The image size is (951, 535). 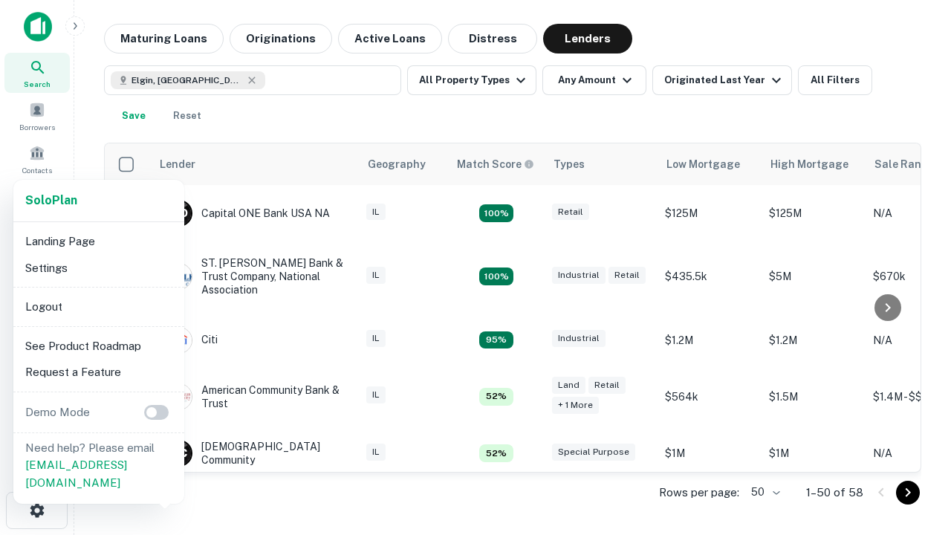 What do you see at coordinates (99, 465) in the screenshot?
I see `p: Need help? Please email` at bounding box center [99, 465].